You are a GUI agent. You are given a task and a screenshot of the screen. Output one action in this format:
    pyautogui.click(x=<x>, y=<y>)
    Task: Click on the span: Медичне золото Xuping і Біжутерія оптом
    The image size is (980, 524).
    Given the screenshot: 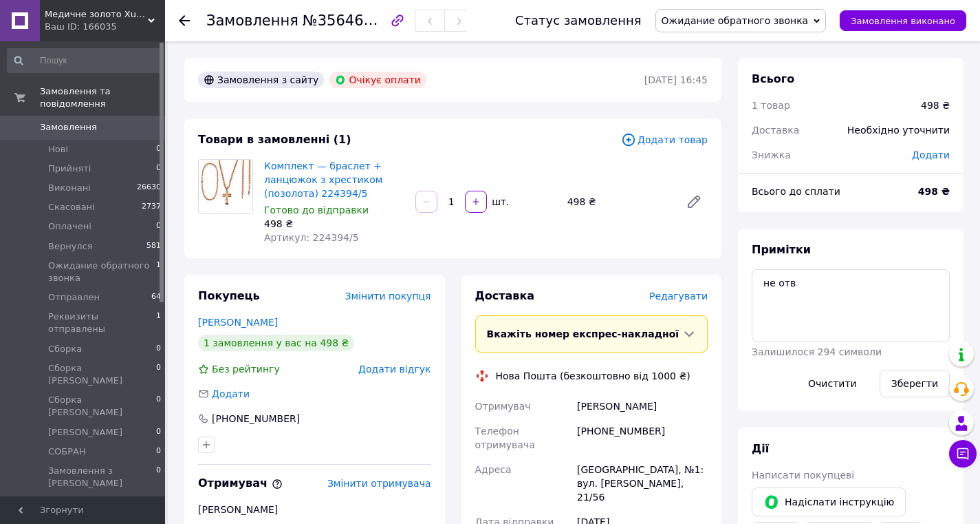 What is the action you would take?
    pyautogui.click(x=96, y=15)
    